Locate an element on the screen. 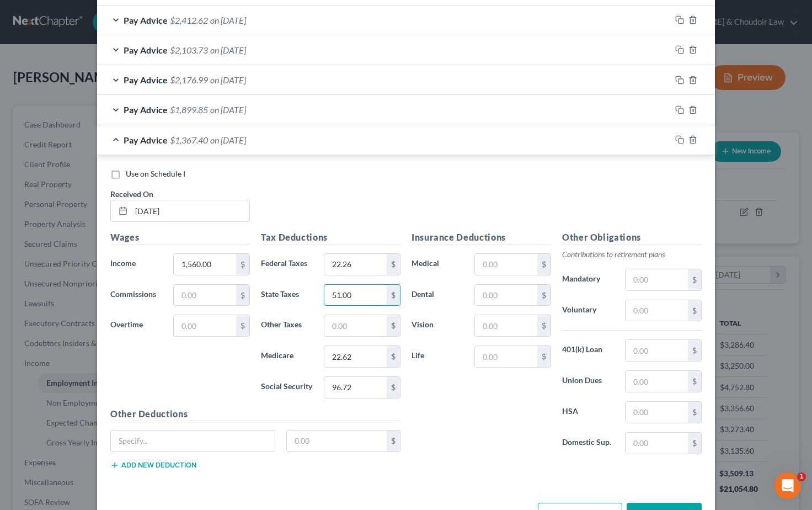 This screenshot has width=812, height=510. h5: Other Obligations is located at coordinates (632, 237).